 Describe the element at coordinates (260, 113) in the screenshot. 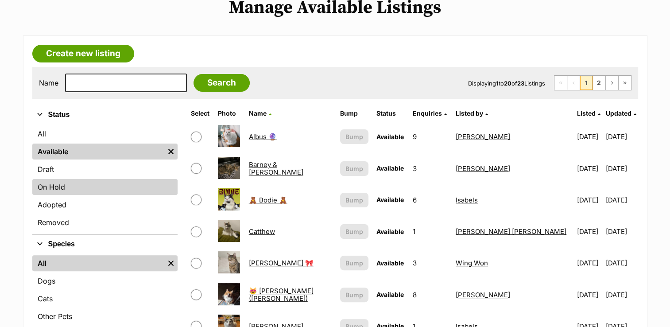

I see `a: Name` at that location.